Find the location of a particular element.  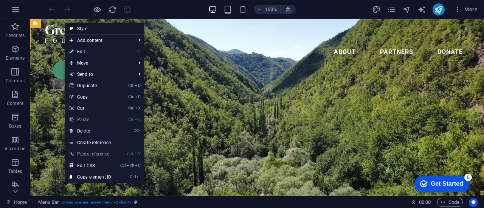

span: . menu-wrapper .preset-menu-v2-charity is located at coordinates (96, 203).